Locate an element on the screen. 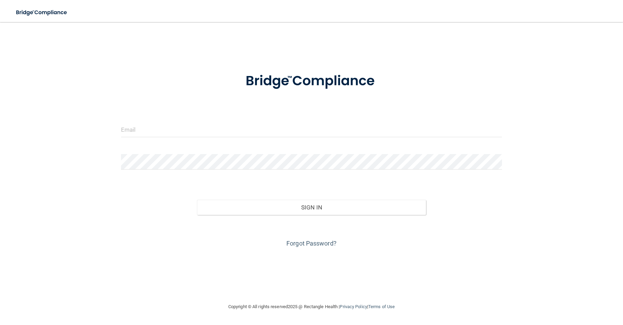 The height and width of the screenshot is (325, 623). a: Terms of Use is located at coordinates (381, 306).